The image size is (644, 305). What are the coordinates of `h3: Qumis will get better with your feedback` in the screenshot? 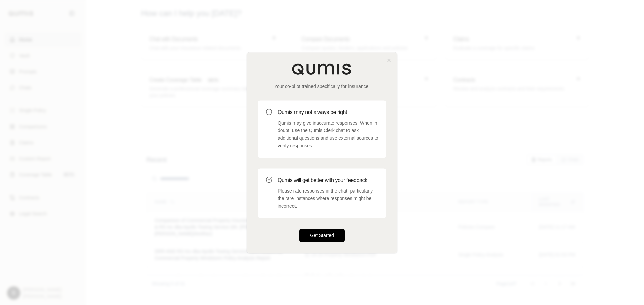 It's located at (328, 181).